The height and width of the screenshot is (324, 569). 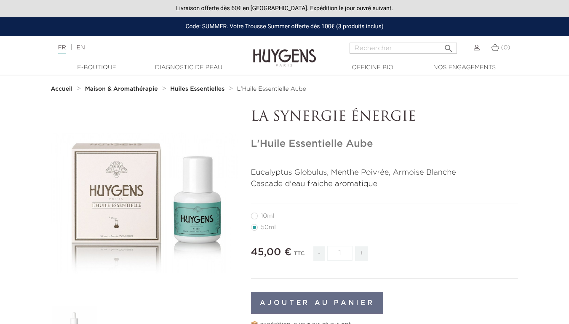 I want to click on div: TTC, so click(x=299, y=256).